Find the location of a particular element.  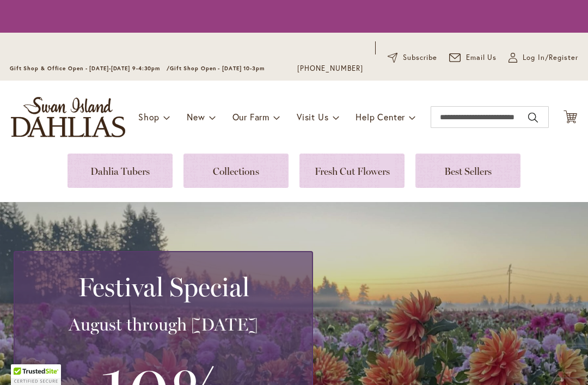

span: Visit Us is located at coordinates (313, 116).